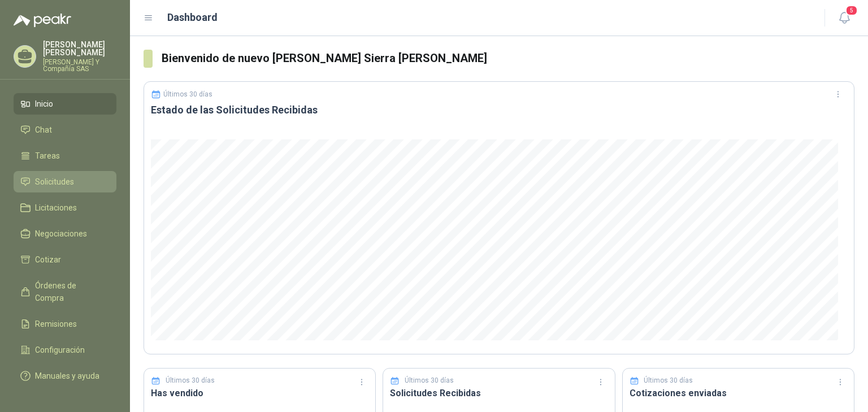 The height and width of the screenshot is (412, 868). I want to click on span: 5, so click(852, 10).